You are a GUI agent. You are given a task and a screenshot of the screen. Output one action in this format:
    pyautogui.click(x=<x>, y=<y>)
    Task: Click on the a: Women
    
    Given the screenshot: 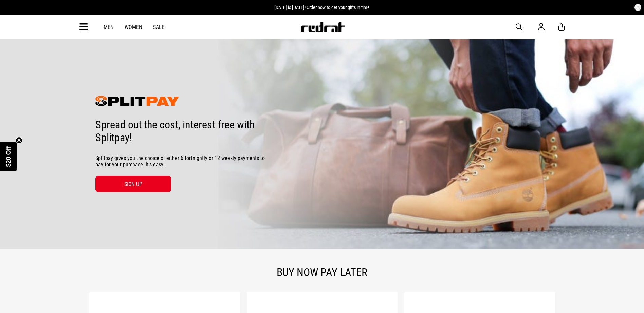 What is the action you would take?
    pyautogui.click(x=133, y=27)
    